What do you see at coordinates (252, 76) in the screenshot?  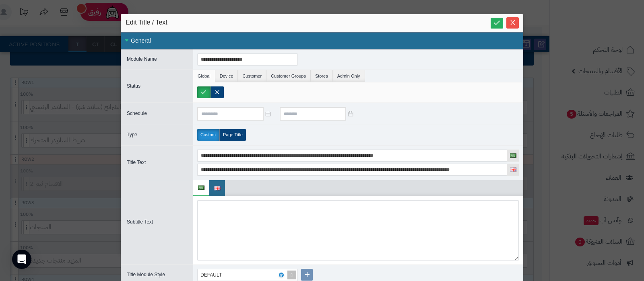 I see `li: Customer` at bounding box center [252, 76].